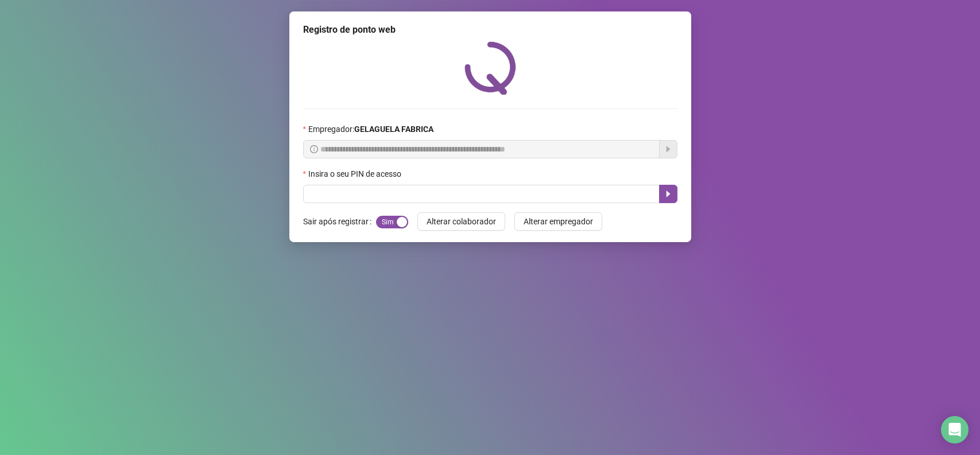  What do you see at coordinates (461, 221) in the screenshot?
I see `button: Alterar colaborador` at bounding box center [461, 221].